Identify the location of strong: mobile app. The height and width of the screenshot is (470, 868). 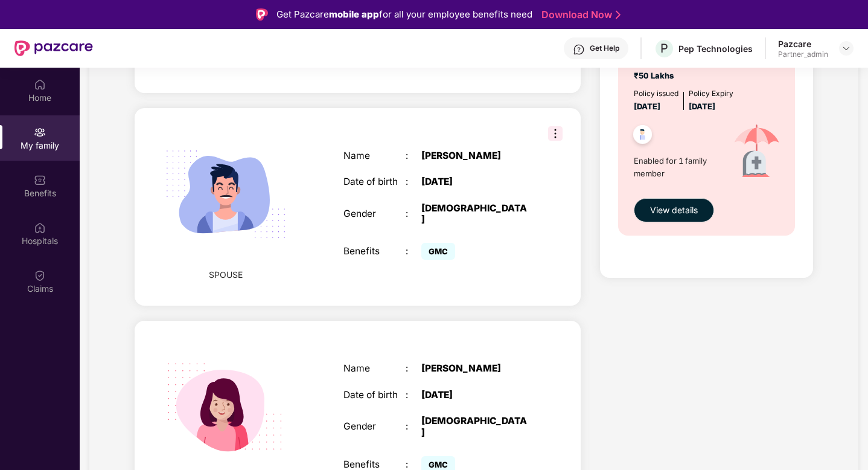
(354, 14).